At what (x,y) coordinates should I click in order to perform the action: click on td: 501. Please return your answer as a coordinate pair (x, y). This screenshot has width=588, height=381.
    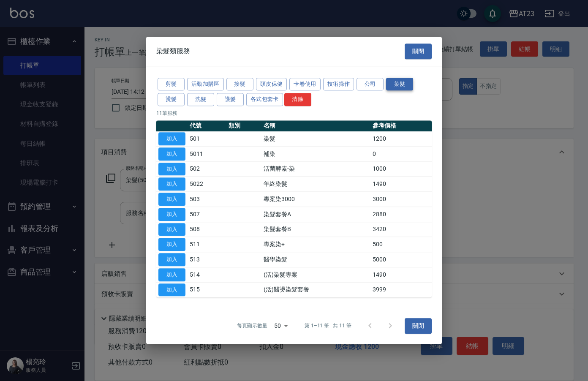
    Looking at the image, I should click on (207, 139).